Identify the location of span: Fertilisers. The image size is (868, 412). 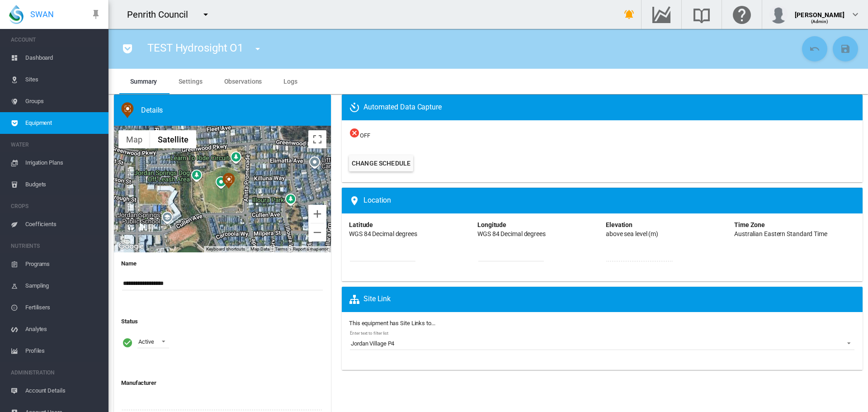
(63, 308).